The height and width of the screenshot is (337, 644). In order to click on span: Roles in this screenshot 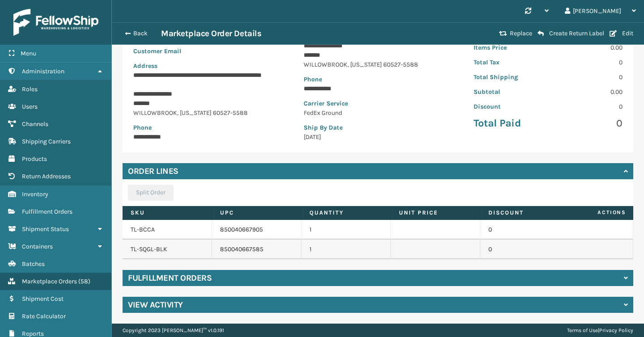, I will do `click(29, 89)`.